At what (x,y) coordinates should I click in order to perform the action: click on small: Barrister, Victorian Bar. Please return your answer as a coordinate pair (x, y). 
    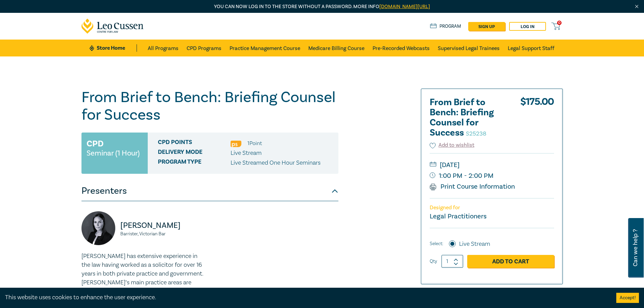
    Looking at the image, I should click on (163, 234).